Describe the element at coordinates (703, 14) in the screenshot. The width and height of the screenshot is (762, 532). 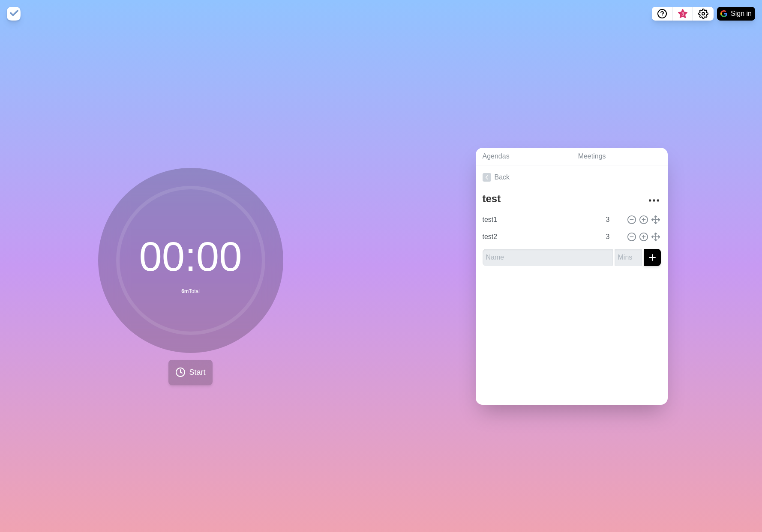
I see `button: Settings` at that location.